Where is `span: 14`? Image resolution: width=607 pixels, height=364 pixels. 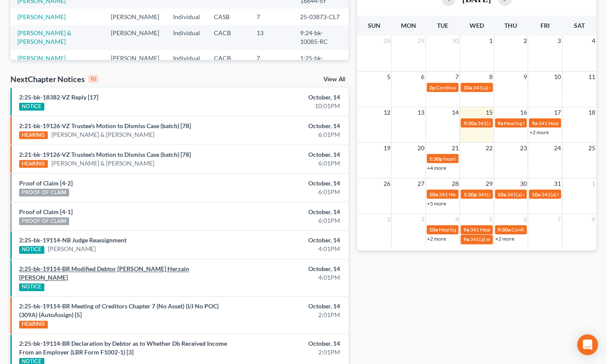
span: 14 is located at coordinates (455, 113).